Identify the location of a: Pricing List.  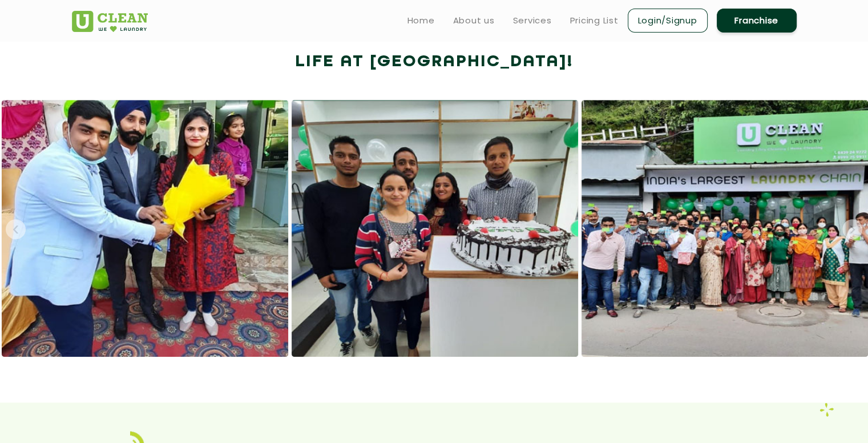
(594, 21).